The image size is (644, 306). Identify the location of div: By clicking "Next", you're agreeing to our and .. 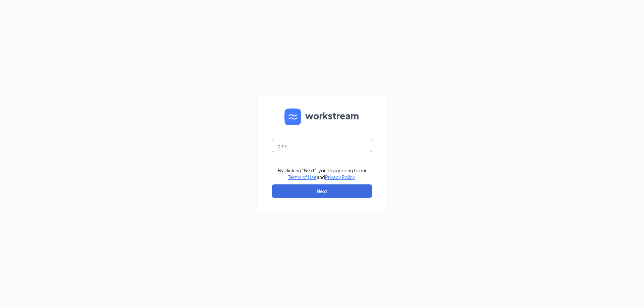
(322, 173).